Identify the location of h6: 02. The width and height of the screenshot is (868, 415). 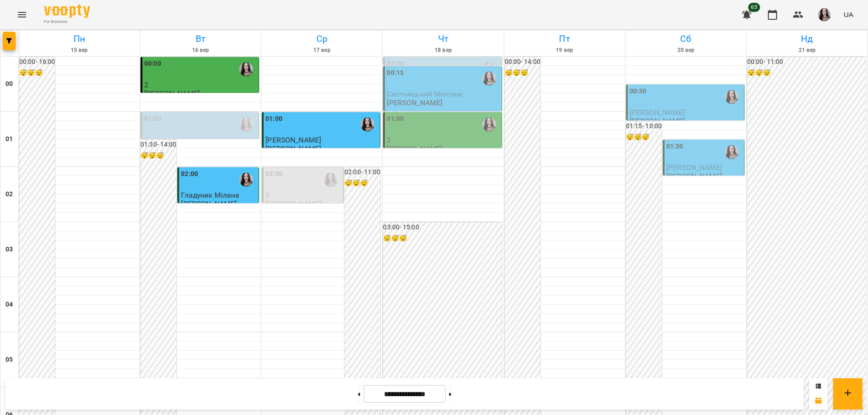
(9, 194).